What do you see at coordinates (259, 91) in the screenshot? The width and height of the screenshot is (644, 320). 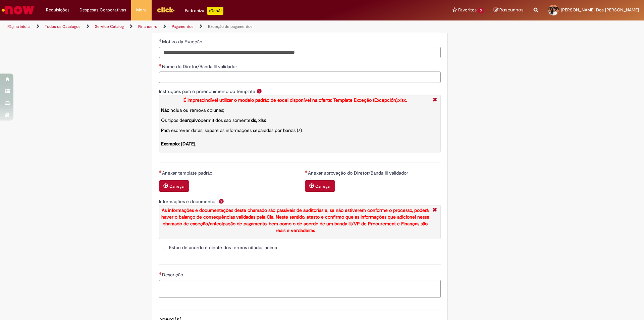 I see `span: Ajuda para Instruções para o preenchimento do template` at bounding box center [259, 91].